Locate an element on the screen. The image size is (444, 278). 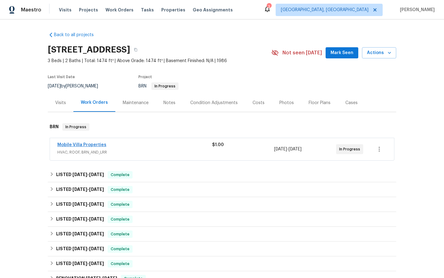
div: Cases is located at coordinates (352, 103).